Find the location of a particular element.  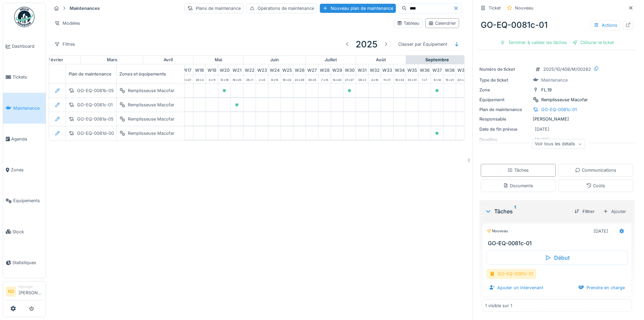

div: W 17 is located at coordinates (187, 69).